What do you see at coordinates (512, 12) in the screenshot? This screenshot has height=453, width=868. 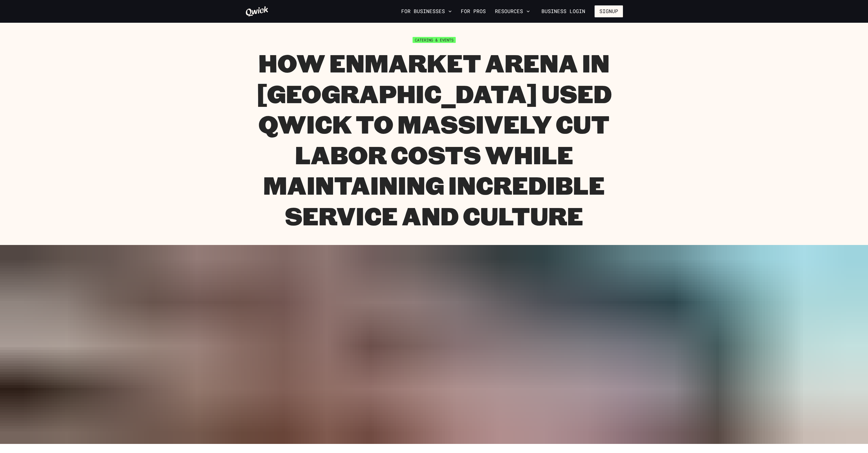 I see `button: Resources` at bounding box center [512, 12].